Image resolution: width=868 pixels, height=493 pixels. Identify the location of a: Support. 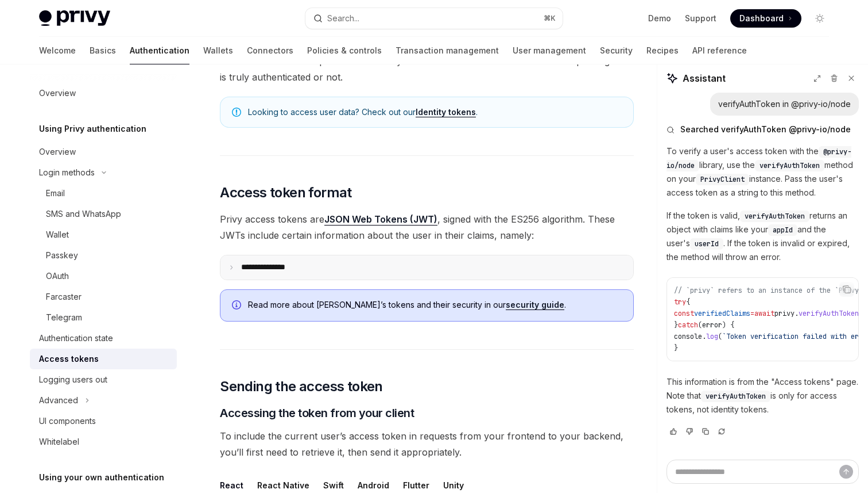
(701, 18).